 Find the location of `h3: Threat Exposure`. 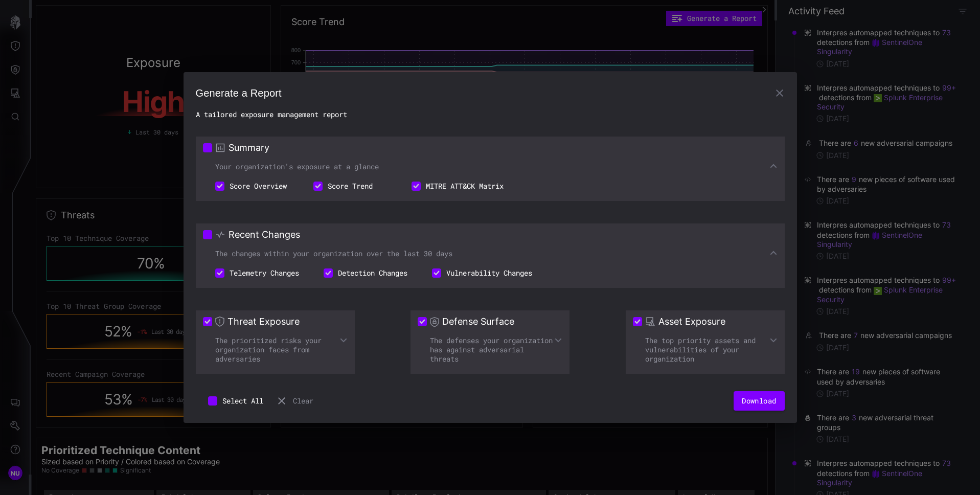

h3: Threat Exposure is located at coordinates (263, 322).